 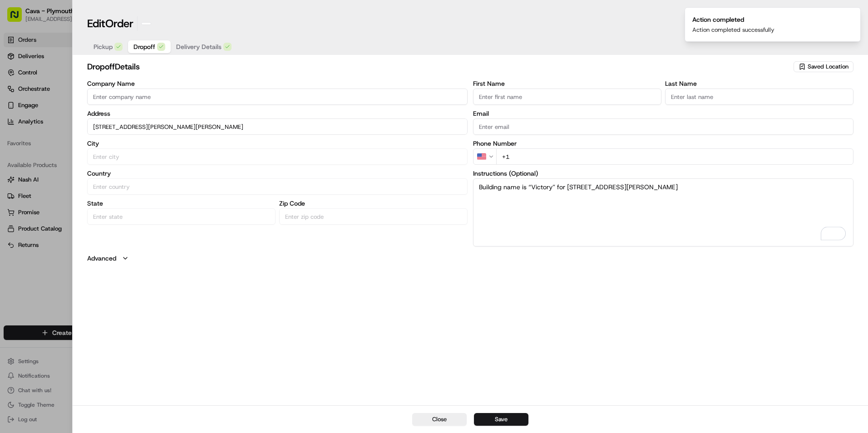 What do you see at coordinates (501, 419) in the screenshot?
I see `button: Save` at bounding box center [501, 419].